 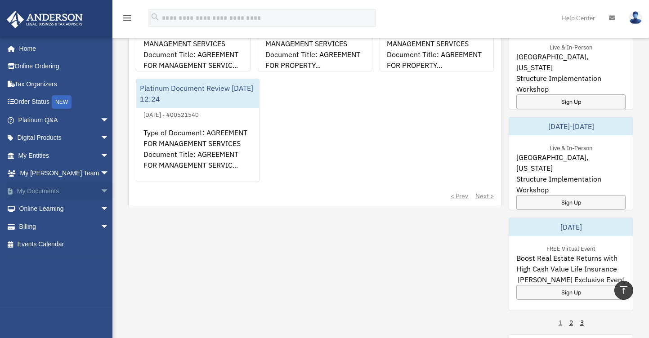 What do you see at coordinates (64, 155) in the screenshot?
I see `a: My Entitiesarrow_drop_down` at bounding box center [64, 155].